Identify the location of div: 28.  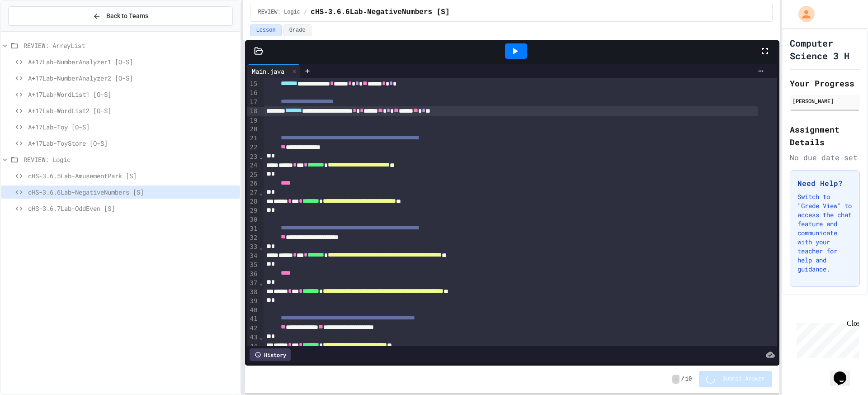
(253, 202).